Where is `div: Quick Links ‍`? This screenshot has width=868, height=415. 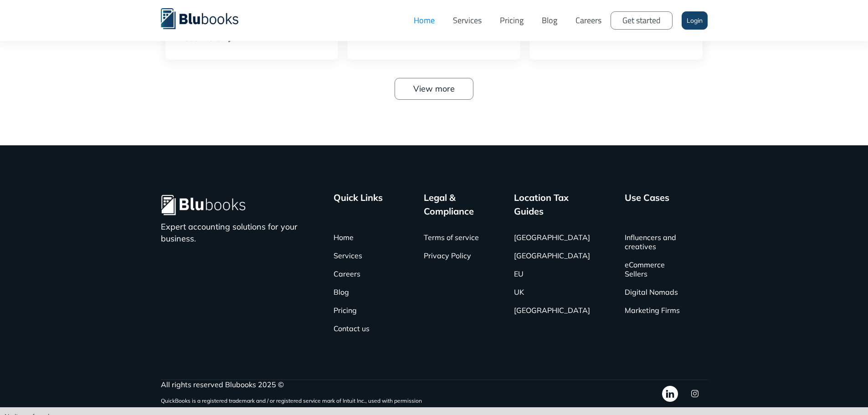
div: Quick Links ‍ is located at coordinates (358, 205).